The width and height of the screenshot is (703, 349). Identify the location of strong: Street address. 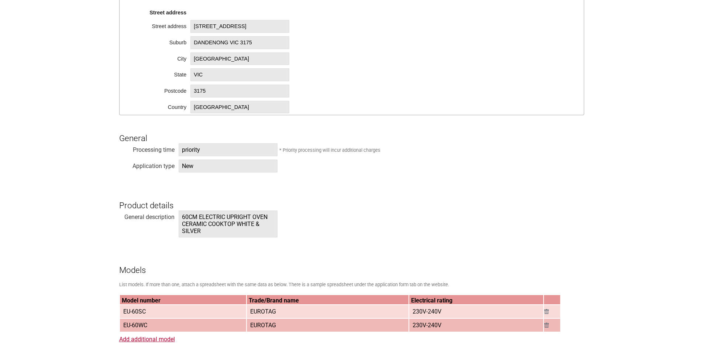
(168, 13).